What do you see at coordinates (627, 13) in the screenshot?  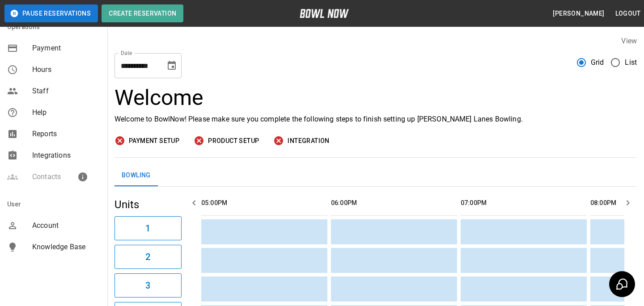 I see `button: Logout` at bounding box center [627, 13].